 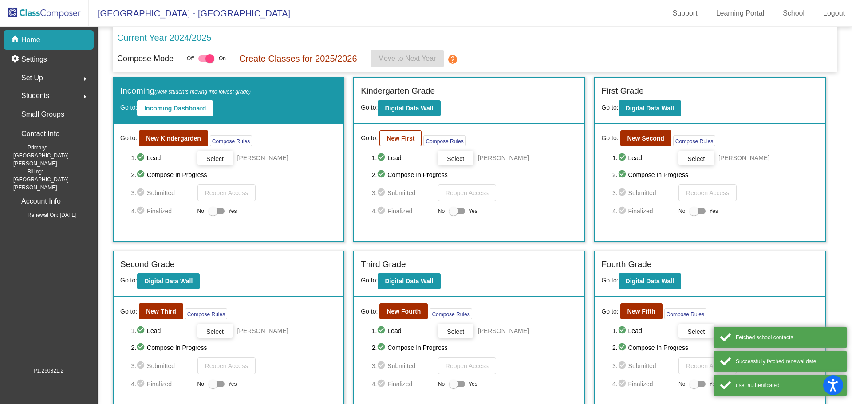 What do you see at coordinates (145, 59) in the screenshot?
I see `p: Compose Mode` at bounding box center [145, 59].